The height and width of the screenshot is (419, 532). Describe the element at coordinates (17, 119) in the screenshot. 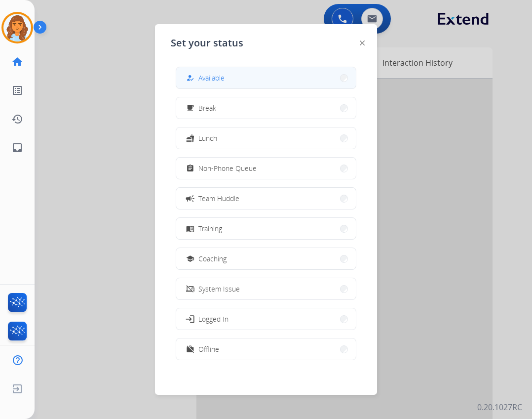

I see `mat-icon: history` at that location.